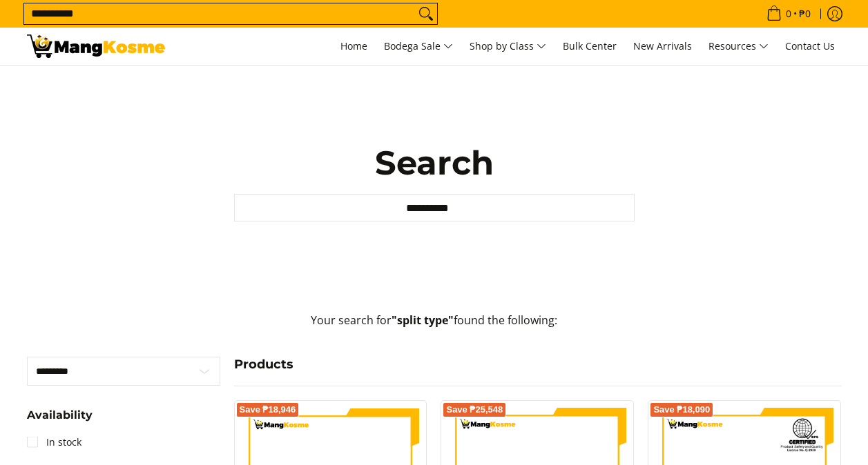  I want to click on p: Your search for found the following:, so click(434, 327).